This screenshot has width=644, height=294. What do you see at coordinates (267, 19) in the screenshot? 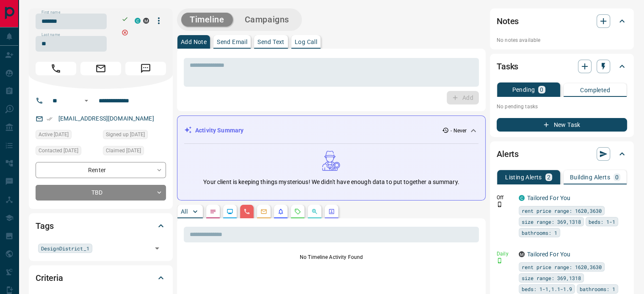
I see `button: Campaigns` at bounding box center [267, 19].